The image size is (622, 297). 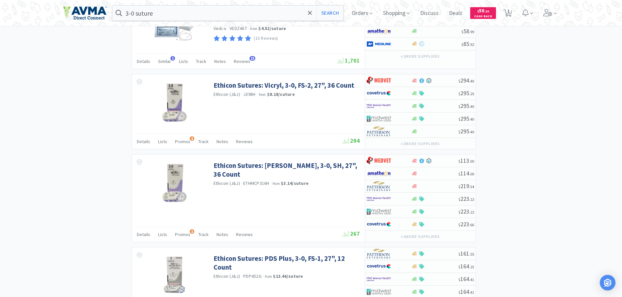 What do you see at coordinates (266, 39) in the screenshot?
I see `p: (15 Reviews)` at bounding box center [266, 39].